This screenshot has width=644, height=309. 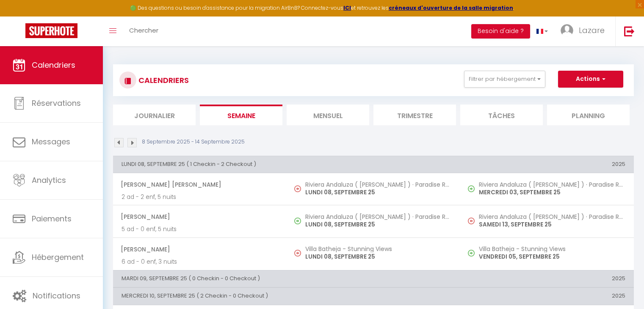 I want to click on strong: ICI, so click(x=347, y=8).